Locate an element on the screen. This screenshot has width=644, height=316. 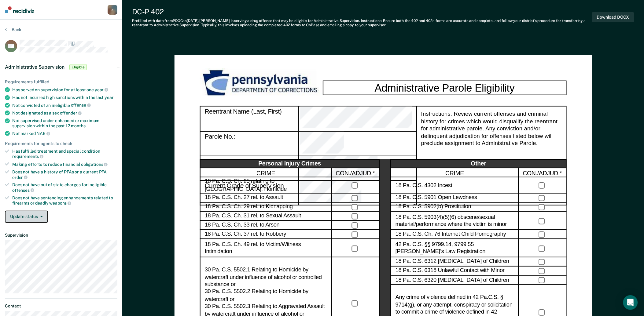
span: offender is located at coordinates (71, 113).